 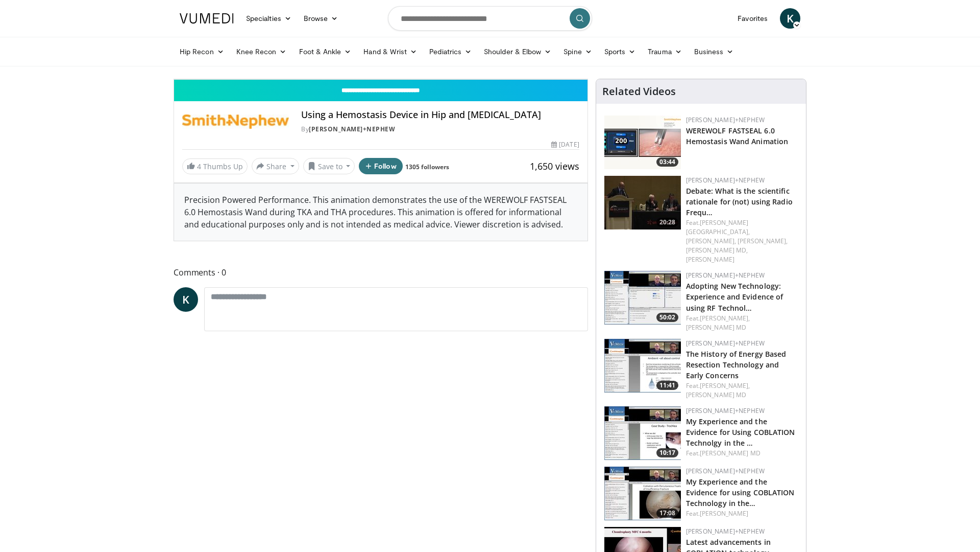 What do you see at coordinates (643, 433) in the screenshot?
I see `a: 10:17` at bounding box center [643, 433].